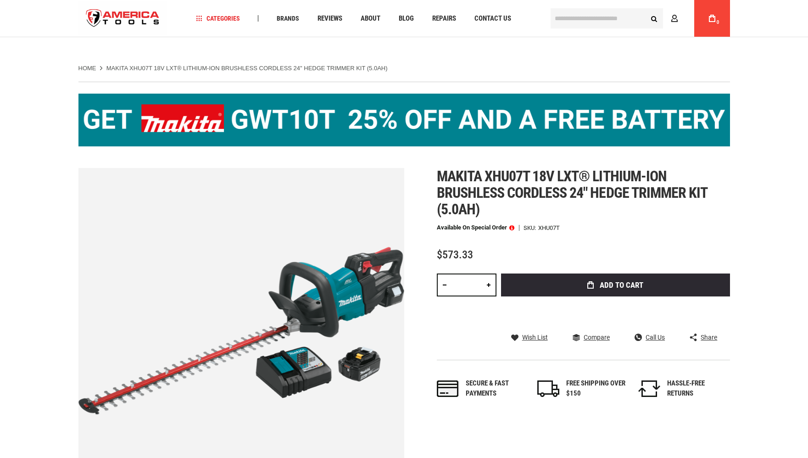 The height and width of the screenshot is (458, 808). I want to click on span: Contact Us, so click(493, 18).